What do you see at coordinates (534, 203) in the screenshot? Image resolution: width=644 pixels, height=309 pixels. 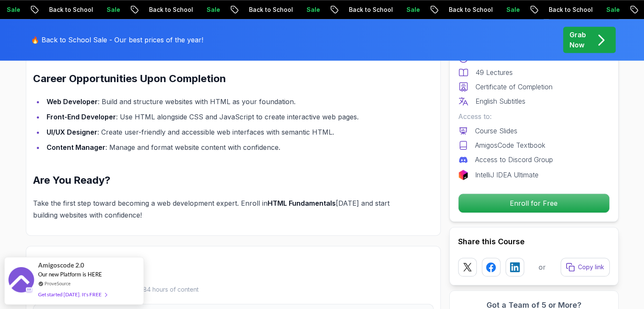 I see `button: Enroll for Free` at bounding box center [534, 203].